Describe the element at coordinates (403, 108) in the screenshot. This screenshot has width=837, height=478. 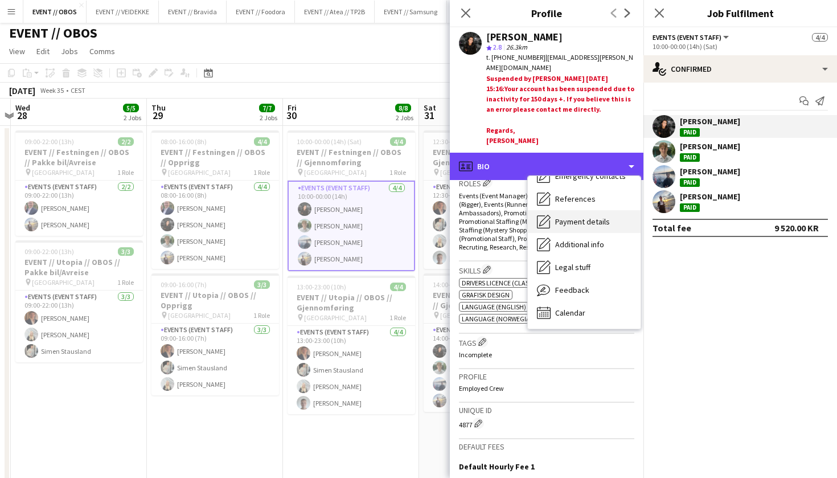
I see `span: 8/8` at that location.